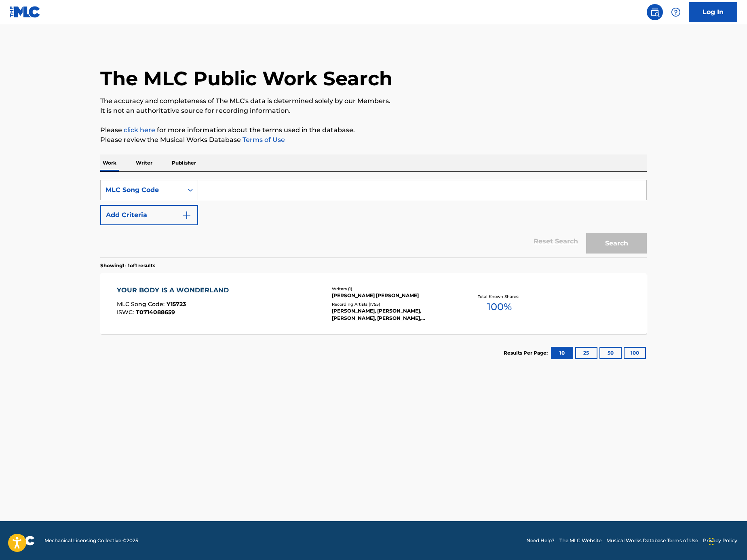  I want to click on img: MLC Logo, so click(25, 12).